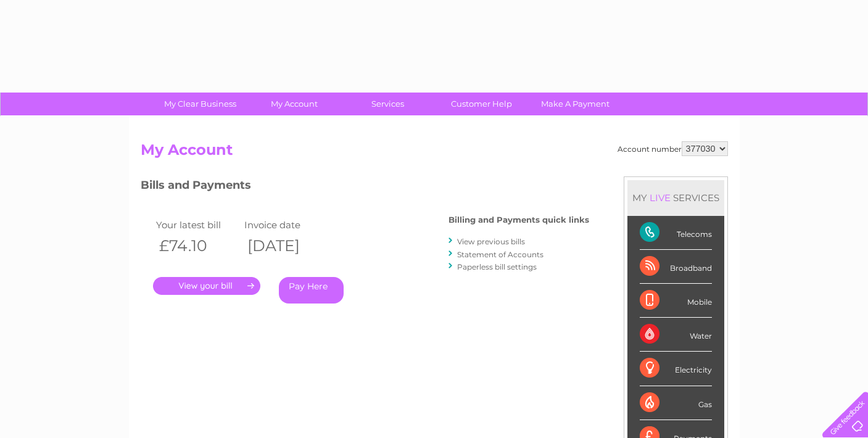 This screenshot has width=868, height=438. I want to click on div: Gas, so click(675, 403).